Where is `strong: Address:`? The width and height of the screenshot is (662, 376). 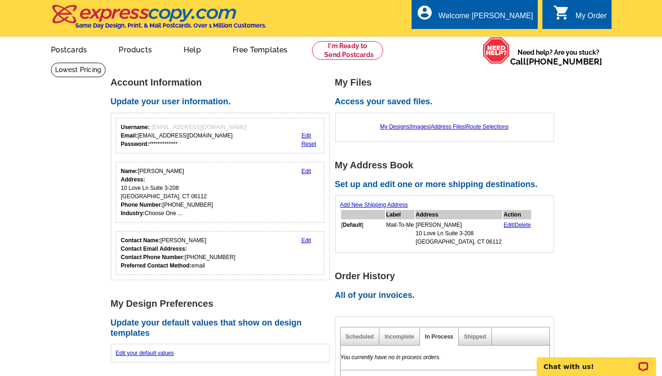 strong: Address: is located at coordinates (133, 179).